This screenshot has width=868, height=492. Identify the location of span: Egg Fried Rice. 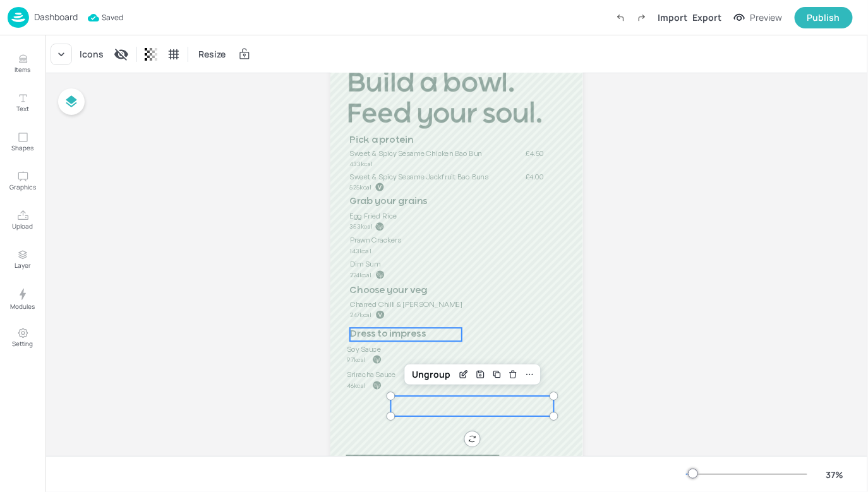
(373, 216).